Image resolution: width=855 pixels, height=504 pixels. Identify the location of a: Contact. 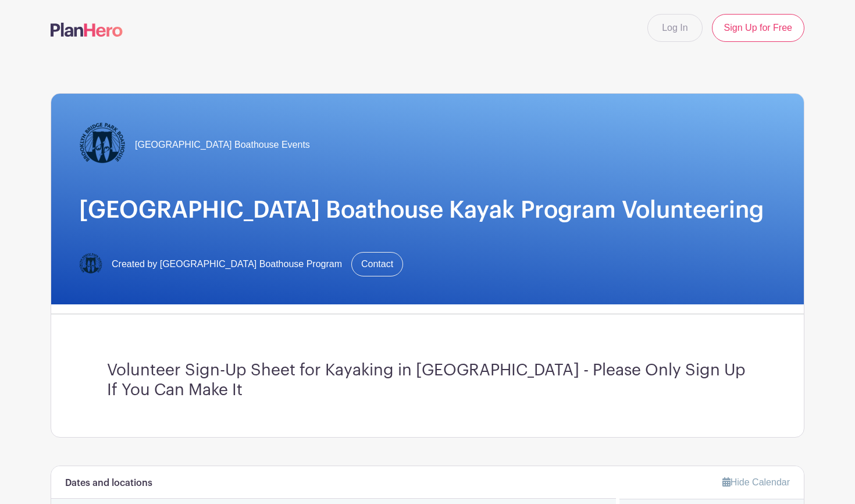
(377, 264).